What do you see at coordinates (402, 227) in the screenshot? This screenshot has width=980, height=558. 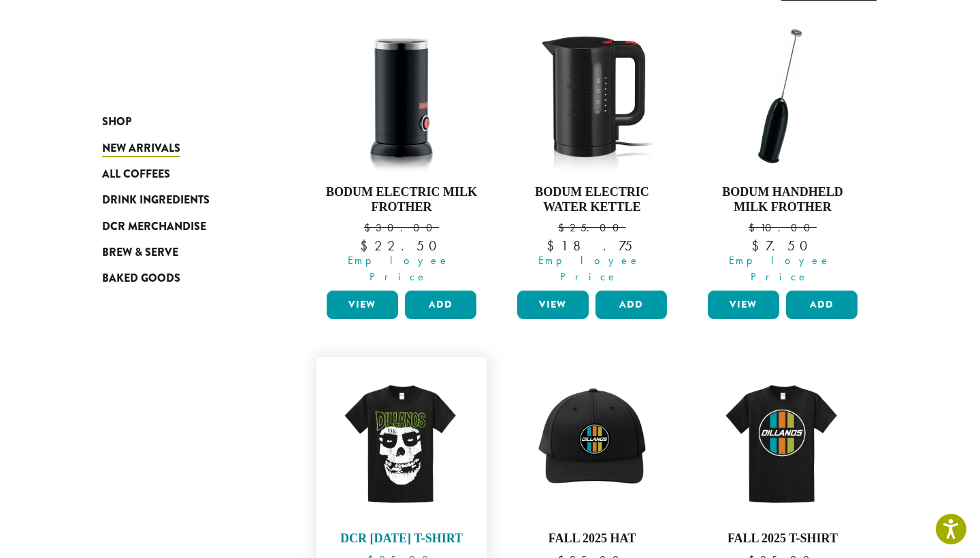 I see `bdi: 30.00` at bounding box center [402, 227].